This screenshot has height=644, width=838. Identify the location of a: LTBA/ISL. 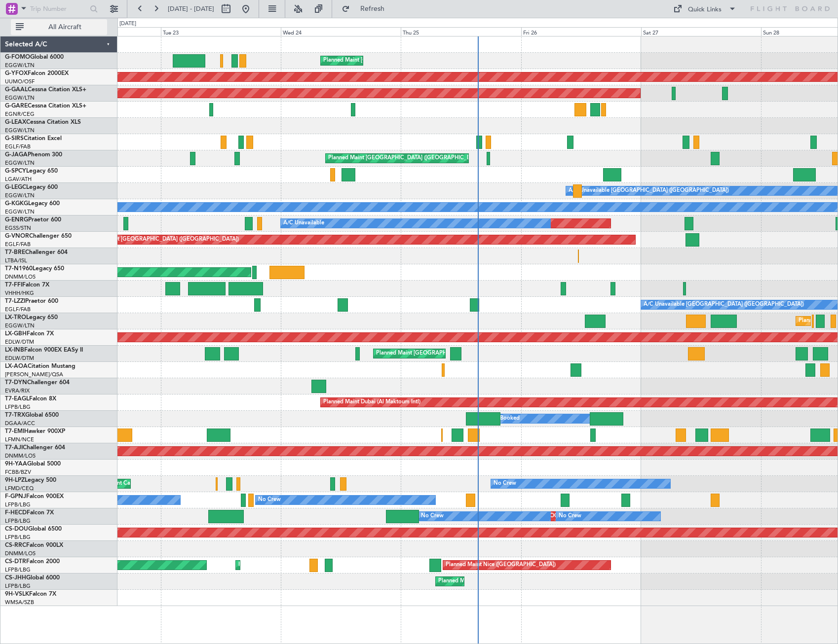
(16, 260).